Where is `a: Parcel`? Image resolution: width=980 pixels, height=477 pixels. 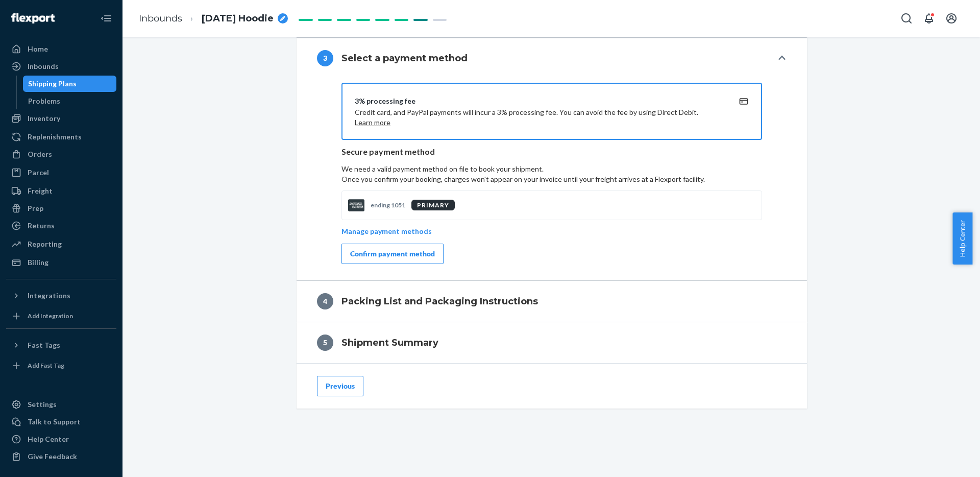
a: Parcel is located at coordinates (62, 173).